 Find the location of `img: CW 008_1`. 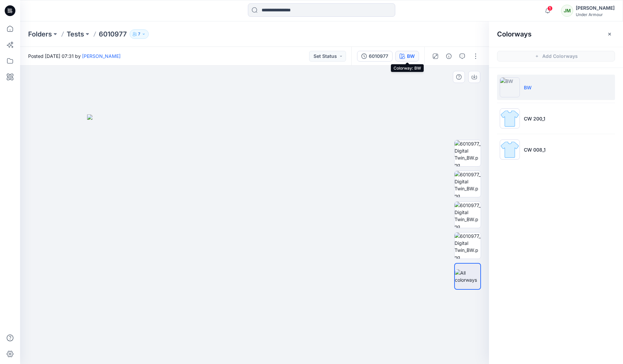

img: CW 008_1 is located at coordinates (510, 150).